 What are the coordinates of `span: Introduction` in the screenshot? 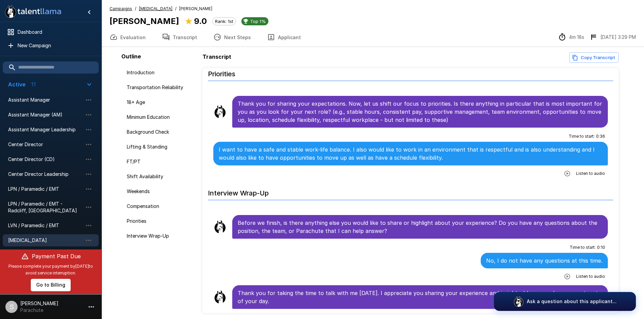 It's located at (161, 72).